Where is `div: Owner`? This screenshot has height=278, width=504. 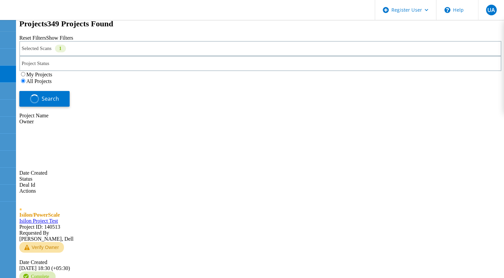
div: Owner is located at coordinates (260, 122).